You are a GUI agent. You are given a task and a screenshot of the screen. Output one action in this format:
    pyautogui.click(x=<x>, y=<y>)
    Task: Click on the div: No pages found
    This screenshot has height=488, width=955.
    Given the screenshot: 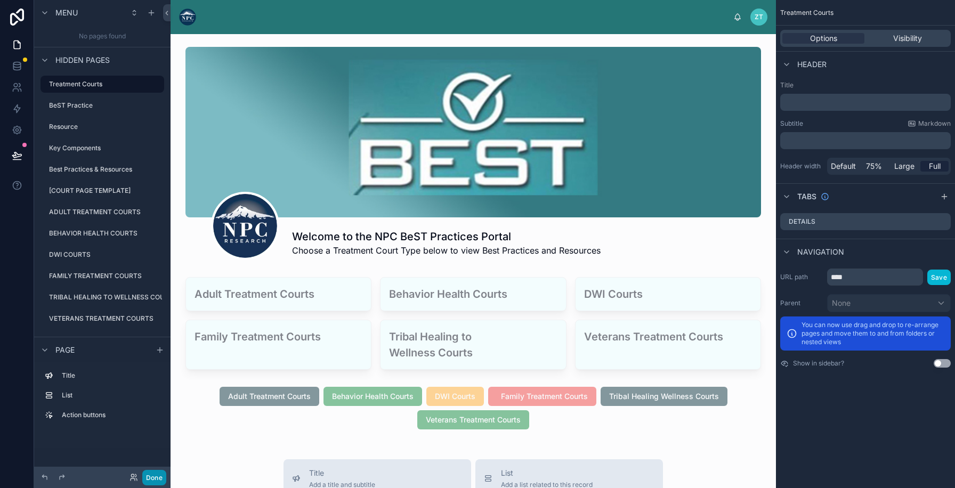 What is the action you would take?
    pyautogui.click(x=102, y=36)
    